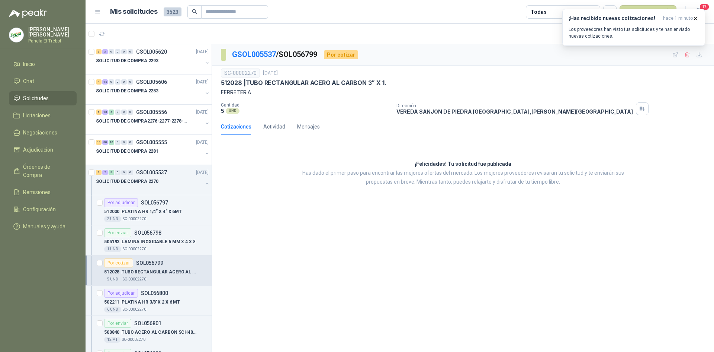 This screenshot has width=714, height=352. I want to click on div: Actividad, so click(274, 126).